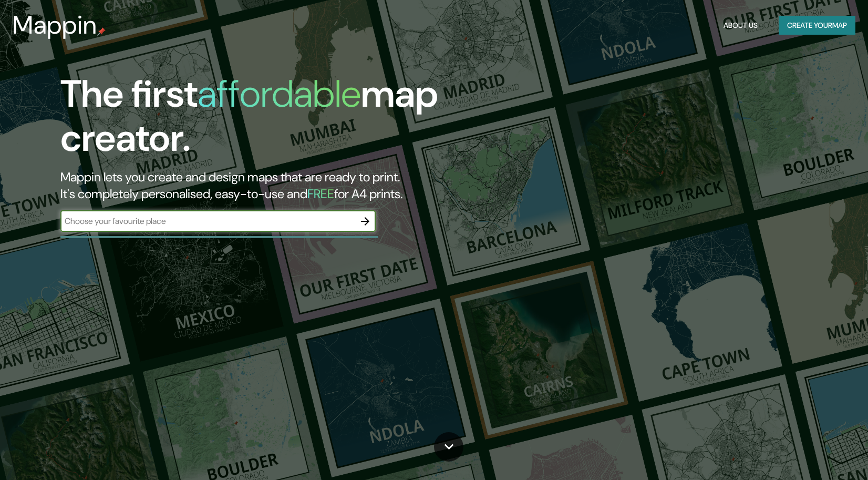 The image size is (868, 480). Describe the element at coordinates (320, 193) in the screenshot. I see `h5: FREE` at that location.